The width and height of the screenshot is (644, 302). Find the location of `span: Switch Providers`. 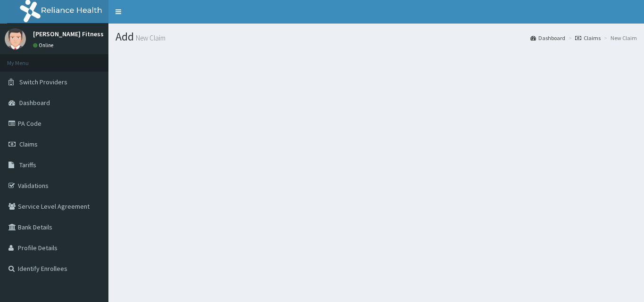

span: Switch Providers is located at coordinates (43, 82).